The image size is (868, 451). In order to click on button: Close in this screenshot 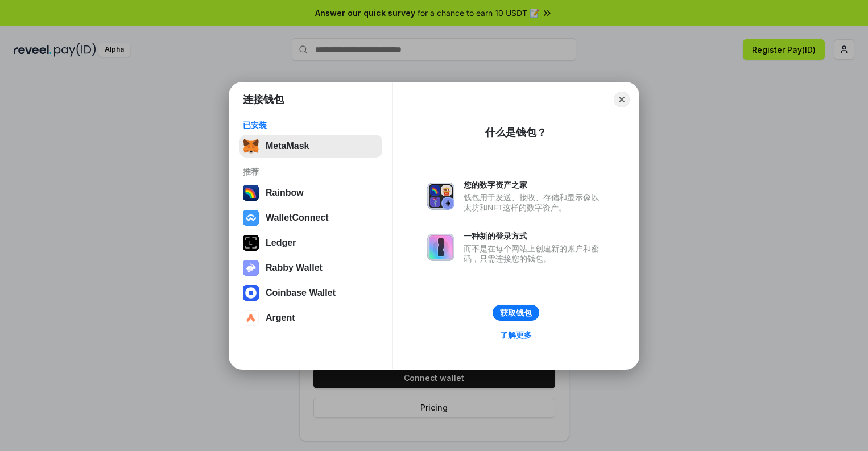, I will do `click(622, 99)`.